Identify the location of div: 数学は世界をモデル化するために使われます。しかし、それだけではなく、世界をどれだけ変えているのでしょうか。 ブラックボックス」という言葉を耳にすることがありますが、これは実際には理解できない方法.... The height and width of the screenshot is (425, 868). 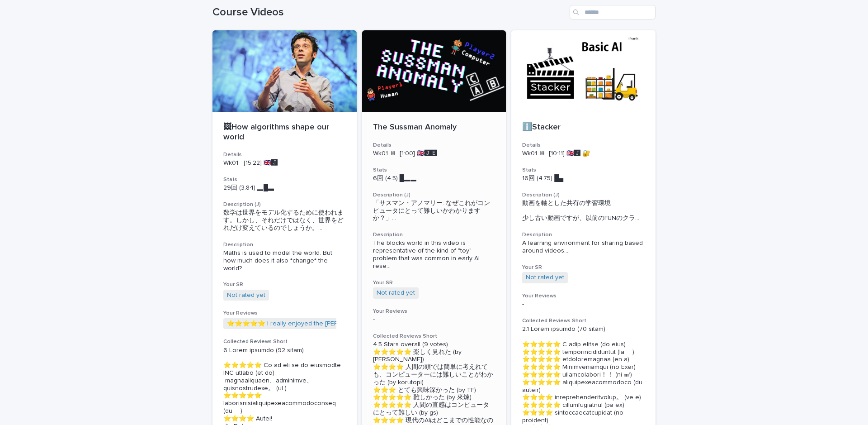
(284, 221).